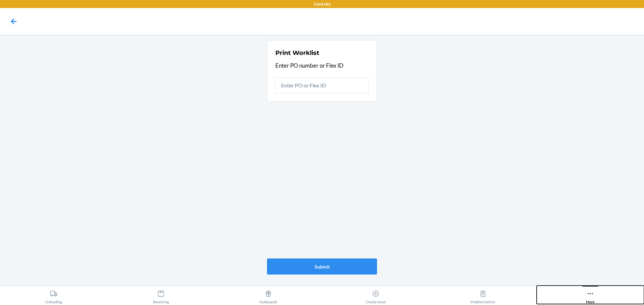 This screenshot has width=644, height=305. I want to click on p: Enter PO number or Flex ID, so click(322, 66).